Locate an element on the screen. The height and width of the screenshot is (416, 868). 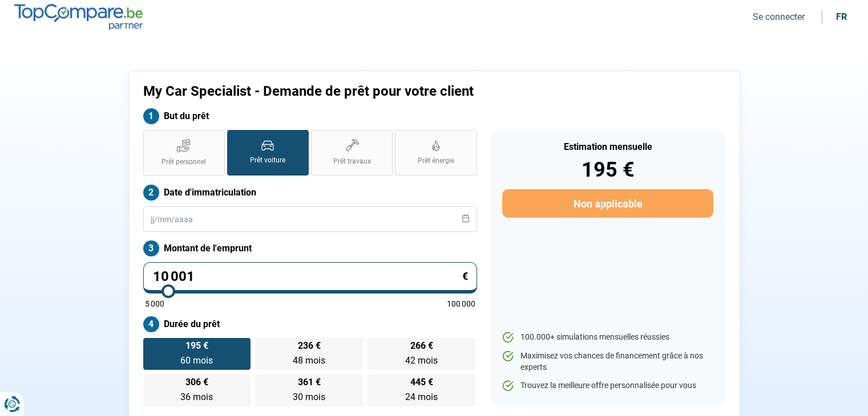
span: 48 mois is located at coordinates (309, 360).